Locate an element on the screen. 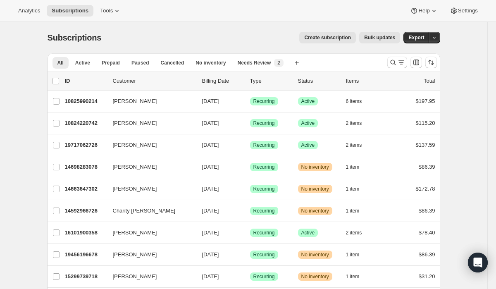 The image size is (496, 289). button: Create subscription is located at coordinates (328, 38).